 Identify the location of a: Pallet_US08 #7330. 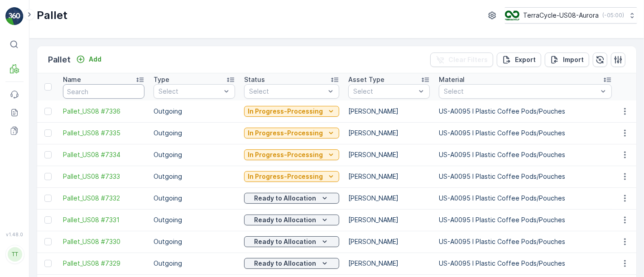
(104, 242).